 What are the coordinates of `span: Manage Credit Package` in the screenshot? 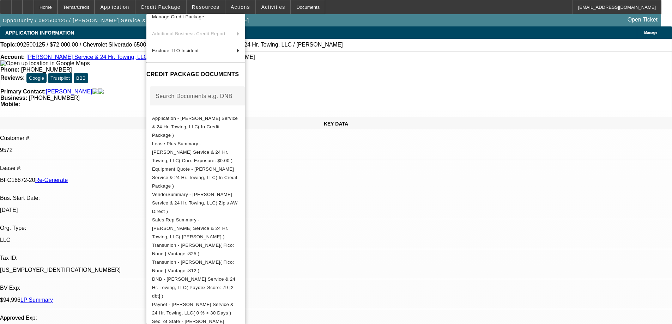 It's located at (178, 17).